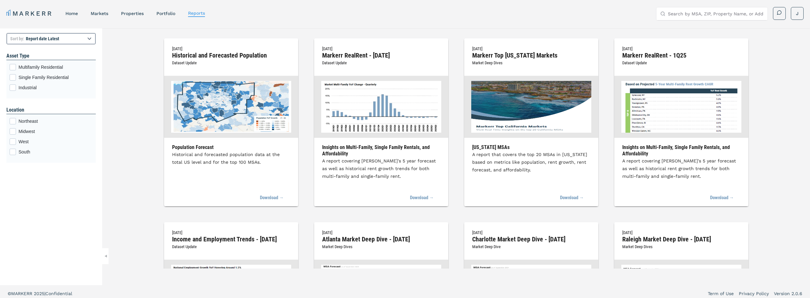  I want to click on h2: Historical and Forecasted Population, so click(231, 55).